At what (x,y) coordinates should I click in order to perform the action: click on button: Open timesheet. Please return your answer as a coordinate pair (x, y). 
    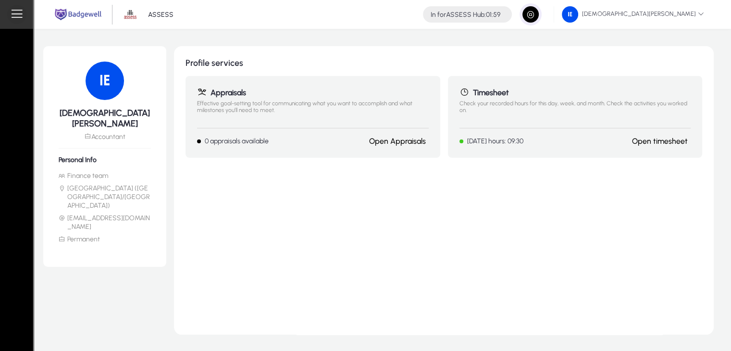
    Looking at the image, I should click on (660, 141).